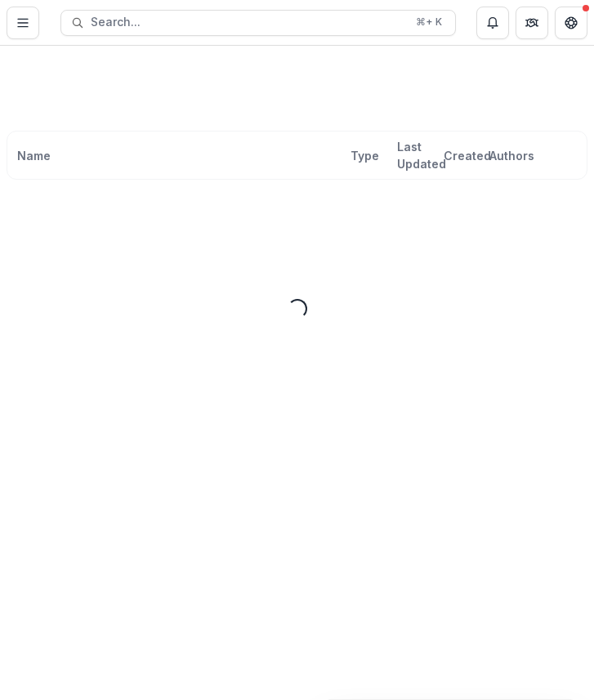 The image size is (594, 700). Describe the element at coordinates (34, 155) in the screenshot. I see `span: Name` at that location.